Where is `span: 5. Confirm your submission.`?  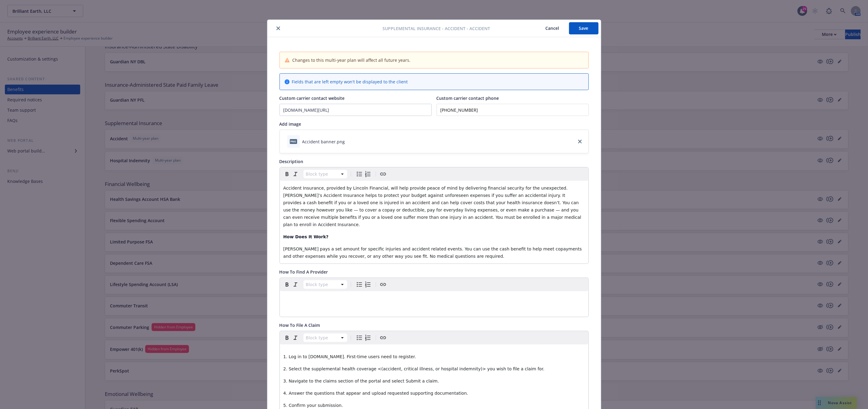
span: 5. Confirm your submission. is located at coordinates (313, 405).